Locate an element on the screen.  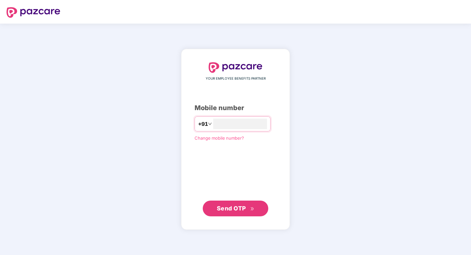
span: YOUR EMPLOYEE BENEFITS PARTNER is located at coordinates (236, 79).